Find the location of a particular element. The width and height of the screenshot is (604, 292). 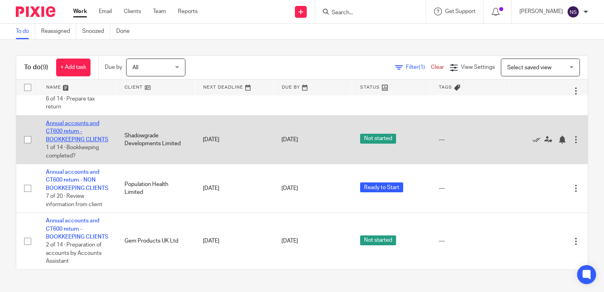

span: 7 of 20 · Review information from client is located at coordinates (74, 200).